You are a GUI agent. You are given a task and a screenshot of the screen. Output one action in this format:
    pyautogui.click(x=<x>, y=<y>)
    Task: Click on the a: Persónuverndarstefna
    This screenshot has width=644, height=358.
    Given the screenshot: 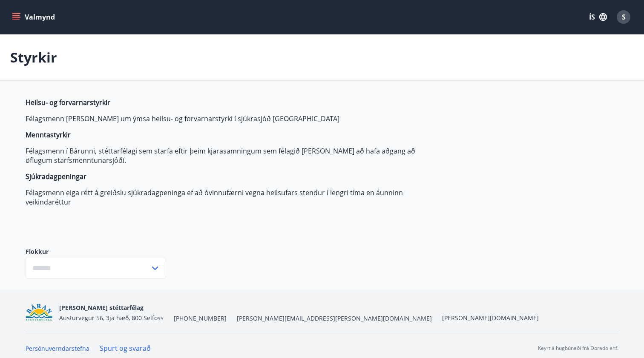 What is the action you would take?
    pyautogui.click(x=57, y=348)
    